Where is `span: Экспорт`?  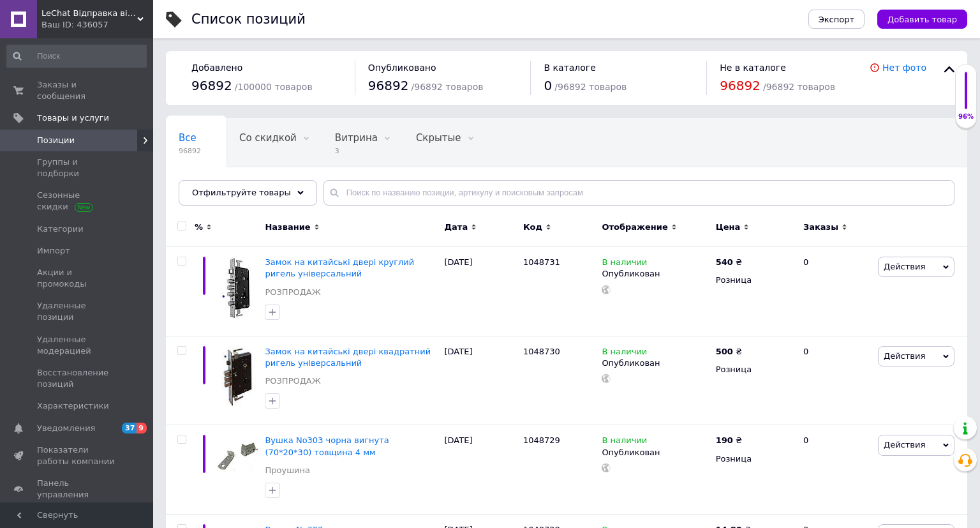
span: Экспорт is located at coordinates (836, 20).